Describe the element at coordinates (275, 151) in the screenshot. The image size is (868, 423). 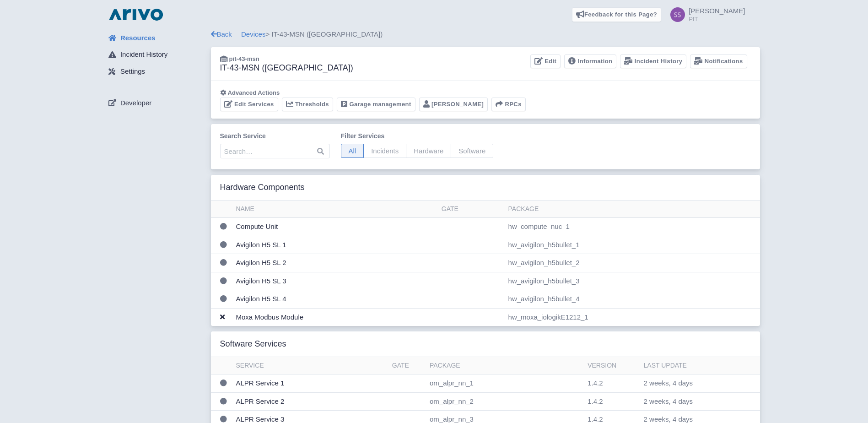
I see `input: Search…` at that location.